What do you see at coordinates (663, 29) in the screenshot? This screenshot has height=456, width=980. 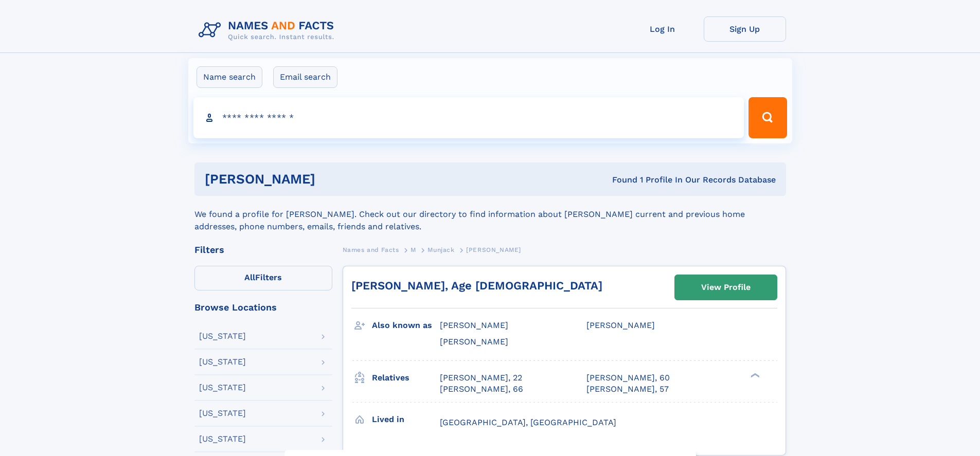 I see `a: Log In` at bounding box center [663, 29].